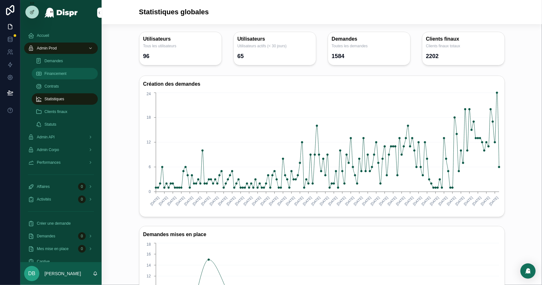 Image resolution: width=542 pixels, height=285 pixels. Describe the element at coordinates (61, 236) in the screenshot. I see `a: Demandes0` at that location.